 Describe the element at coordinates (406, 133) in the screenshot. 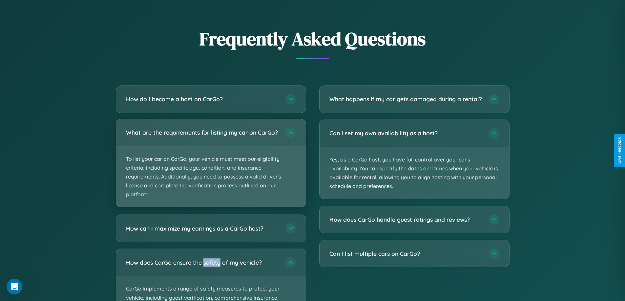

I see `h3: Can I set my own availability as a host?` at that location.